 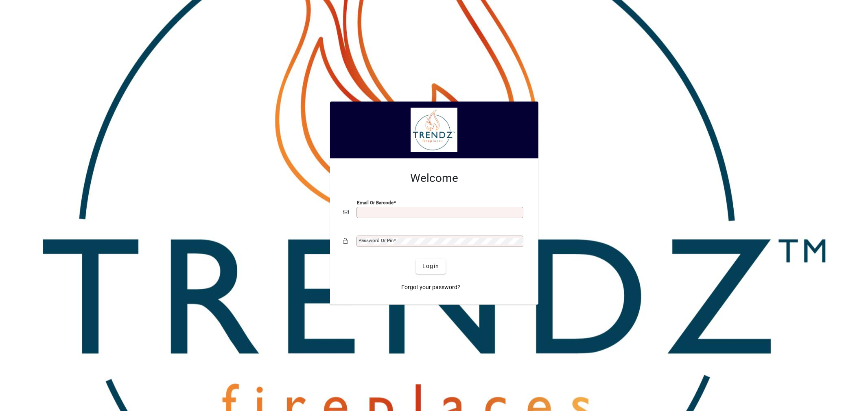 I want to click on button: Login, so click(x=430, y=267).